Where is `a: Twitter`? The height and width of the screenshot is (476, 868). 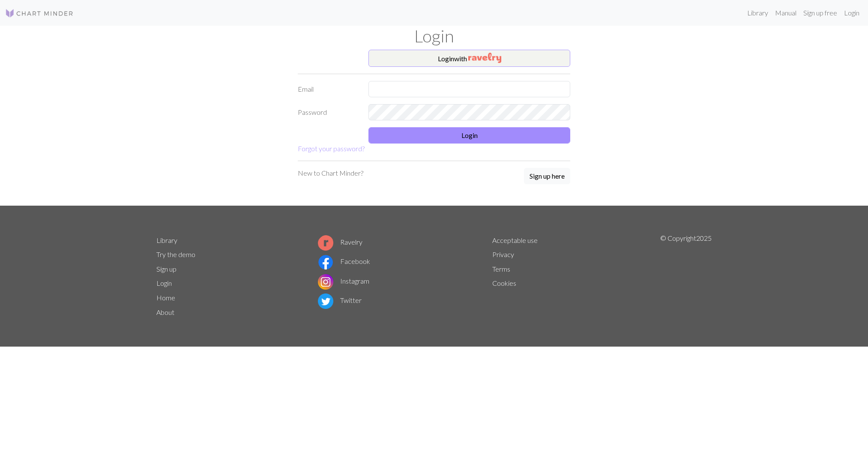 a: Twitter is located at coordinates (340, 300).